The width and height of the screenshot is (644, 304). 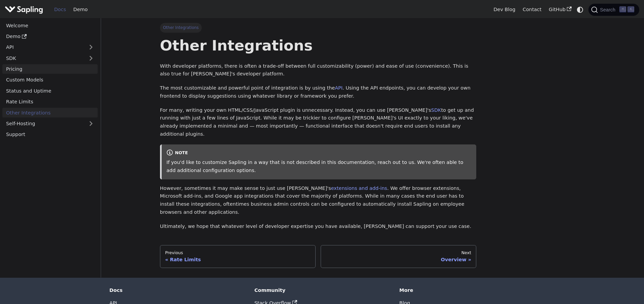 I want to click on img: Sapling.ai, so click(x=24, y=9).